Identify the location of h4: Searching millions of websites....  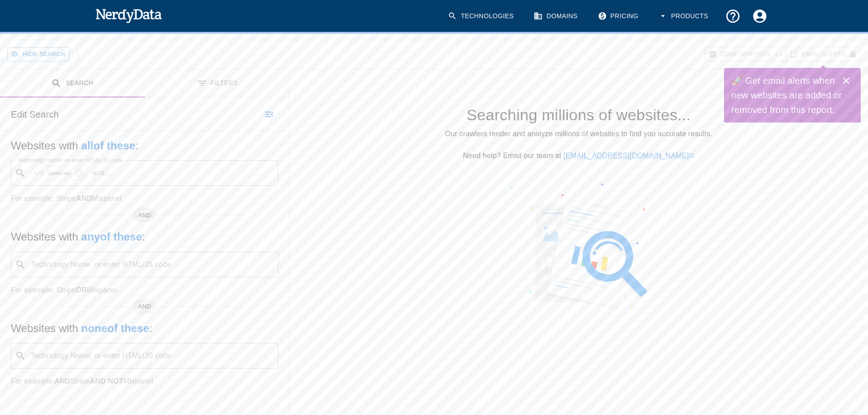
(579, 115).